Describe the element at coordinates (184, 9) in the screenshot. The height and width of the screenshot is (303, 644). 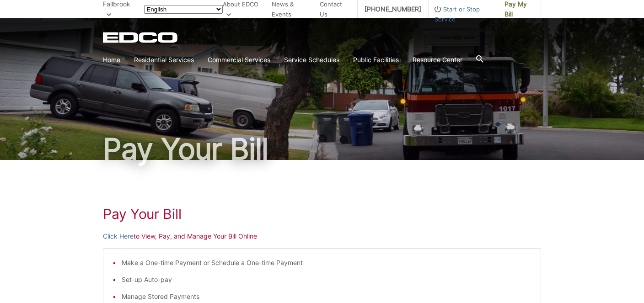
I see `select: Select a language` at that location.